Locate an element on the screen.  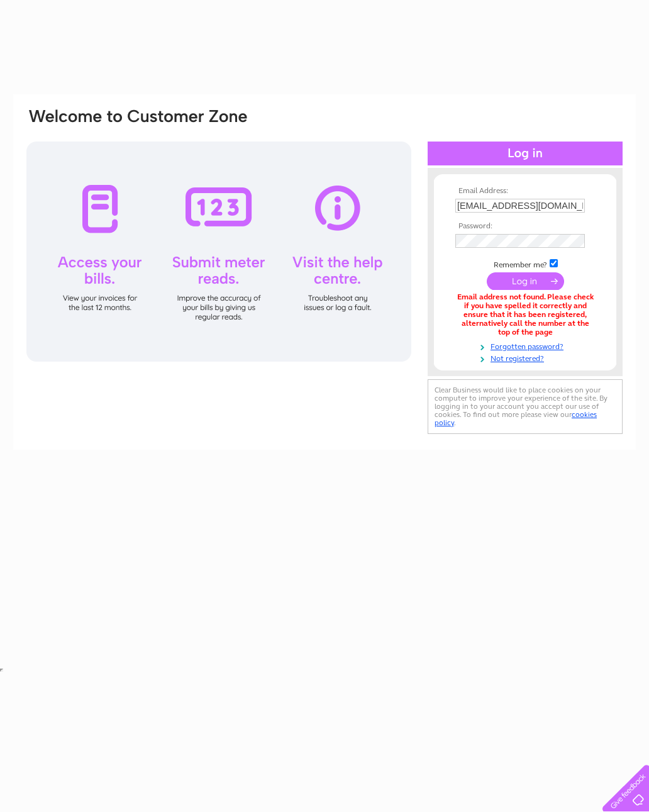
div: Clear Business would like to place cookies on your computer to improve your experience of the sit... is located at coordinates (525, 406).